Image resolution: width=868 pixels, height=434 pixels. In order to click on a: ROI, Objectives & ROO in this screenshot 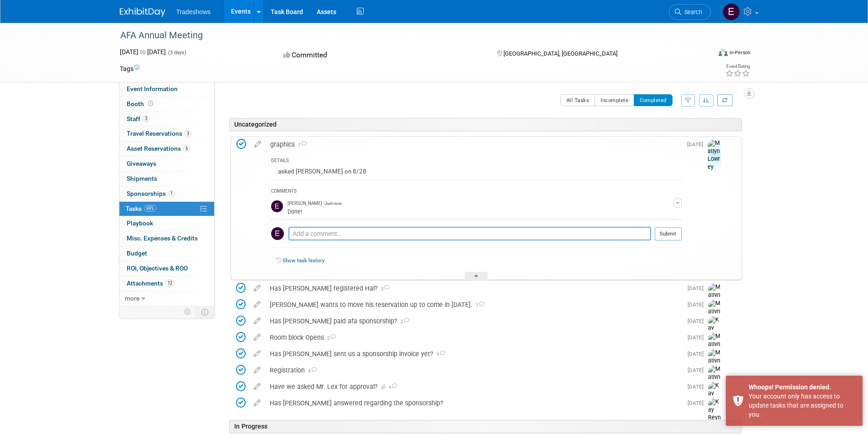, I will do `click(167, 269)`.